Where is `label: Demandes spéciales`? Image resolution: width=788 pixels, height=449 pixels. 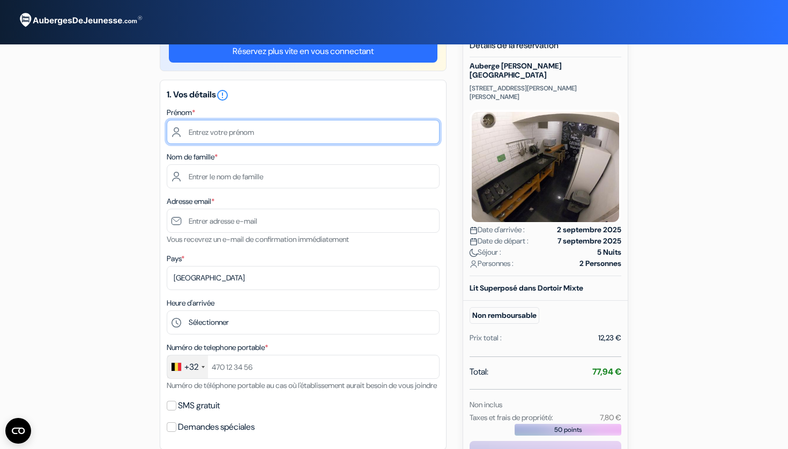
label: Demandes spéciales is located at coordinates (216, 428).